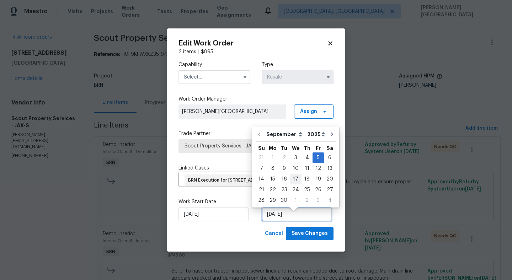 This screenshot has width=512, height=280. I want to click on div: Sat Sep 06 2025, so click(330, 158).